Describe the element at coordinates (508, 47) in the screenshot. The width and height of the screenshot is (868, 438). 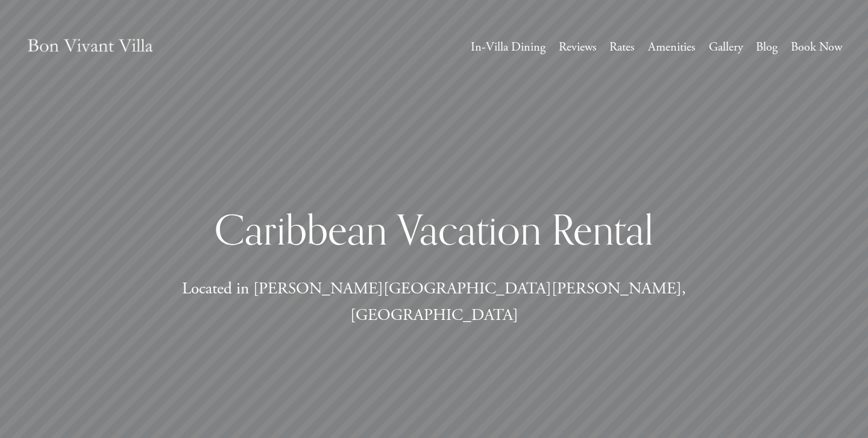
I see `a: In-Villa Dining` at that location.